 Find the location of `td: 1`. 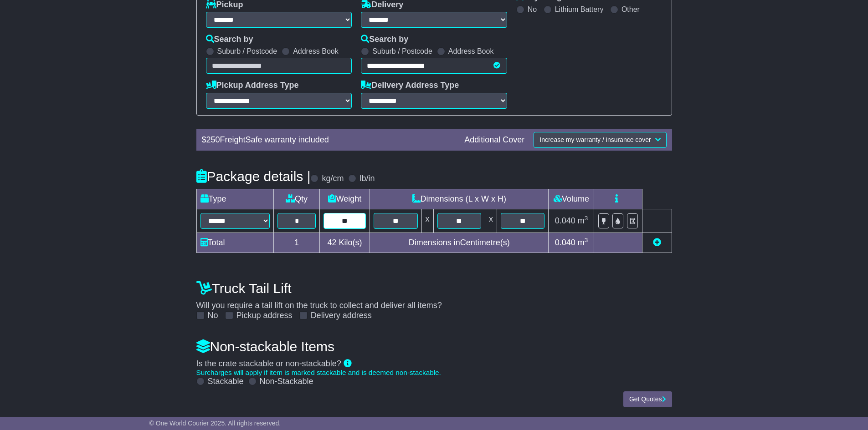

td: 1 is located at coordinates (297, 243).